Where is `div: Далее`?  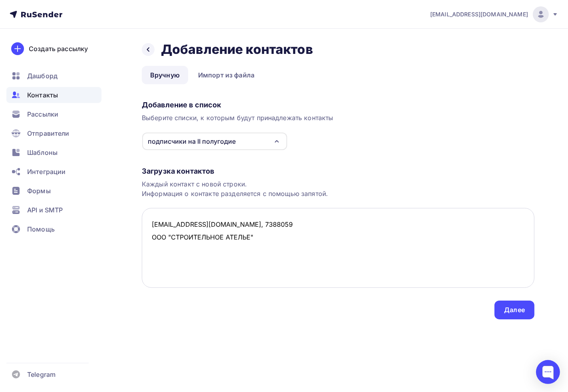 div: Далее is located at coordinates (514, 310).